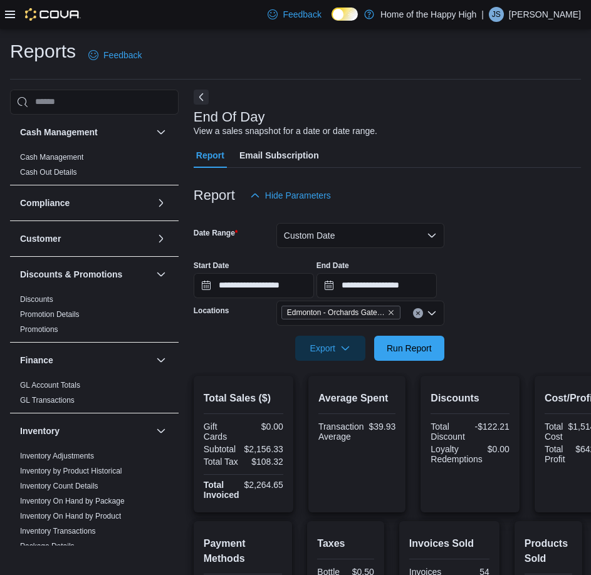  I want to click on span: Dark Mode, so click(331, 21).